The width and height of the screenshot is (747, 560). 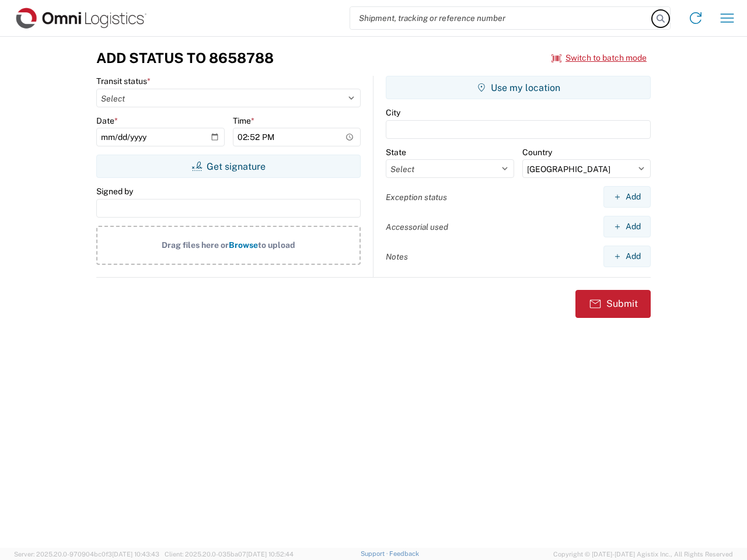 What do you see at coordinates (397, 257) in the screenshot?
I see `label: Notes` at bounding box center [397, 257].